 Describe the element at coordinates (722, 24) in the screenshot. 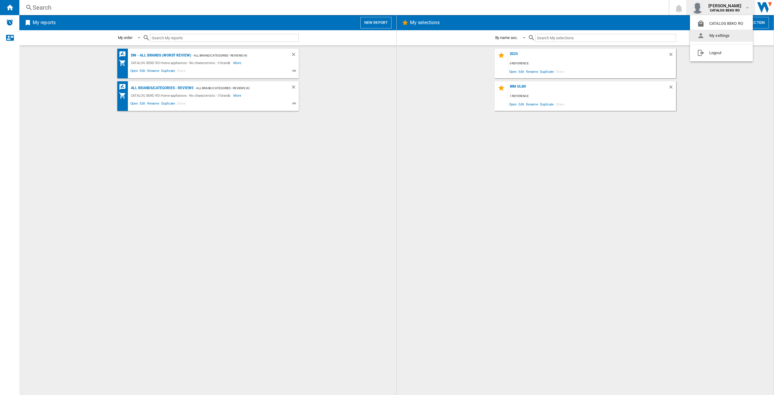

I see `button: CATALOG BEKO RO` at that location.